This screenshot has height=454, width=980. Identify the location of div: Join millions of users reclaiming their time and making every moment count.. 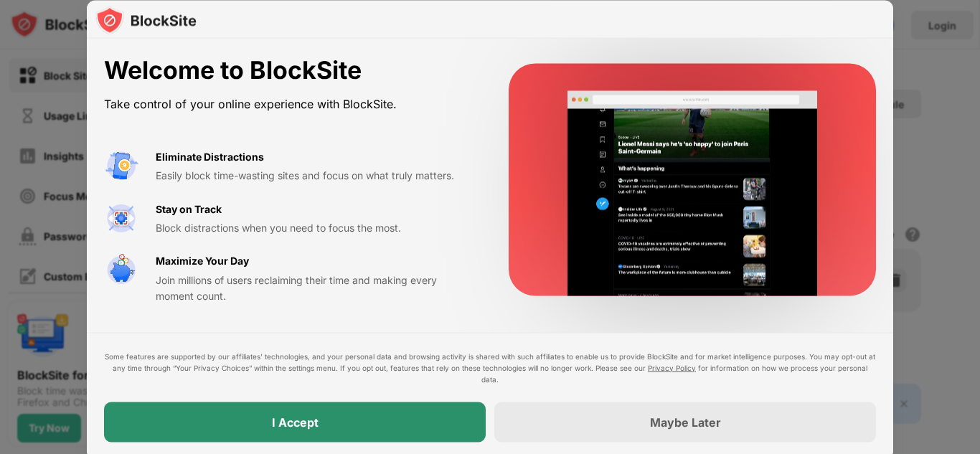
(315, 287).